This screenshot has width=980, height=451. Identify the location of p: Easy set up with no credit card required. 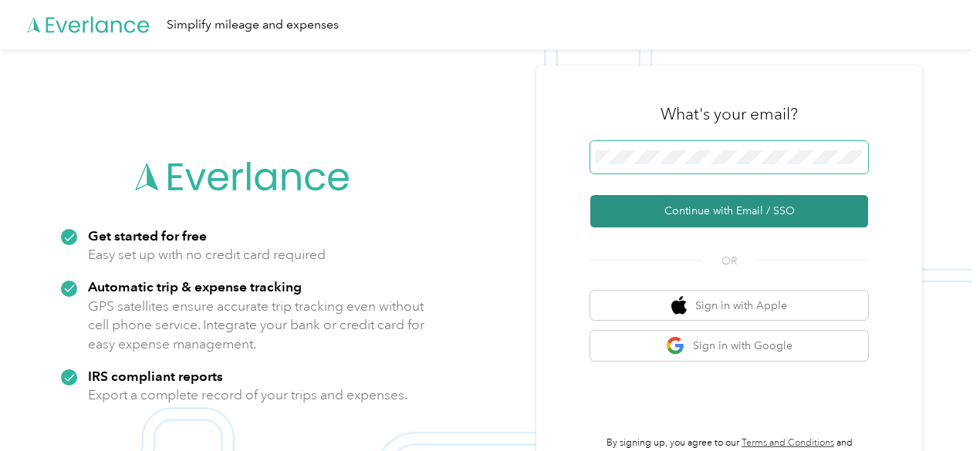
(207, 255).